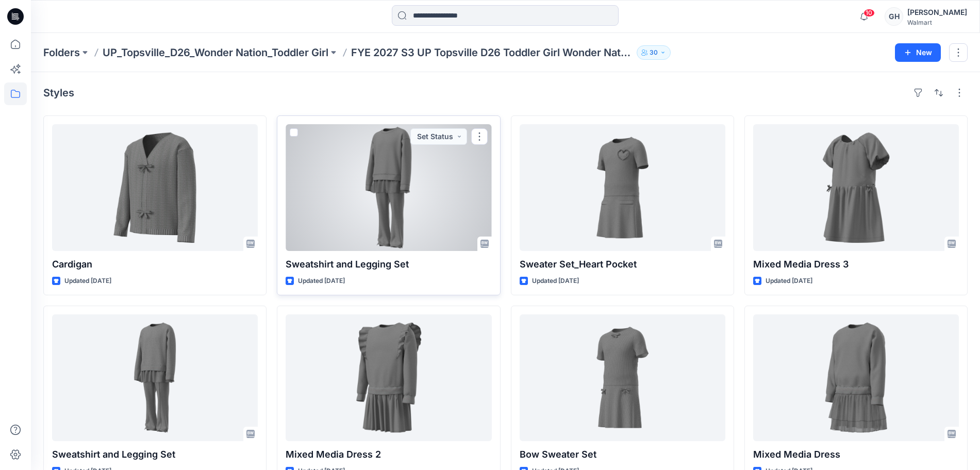 The width and height of the screenshot is (980, 470). What do you see at coordinates (59, 93) in the screenshot?
I see `h4: Styles` at bounding box center [59, 93].